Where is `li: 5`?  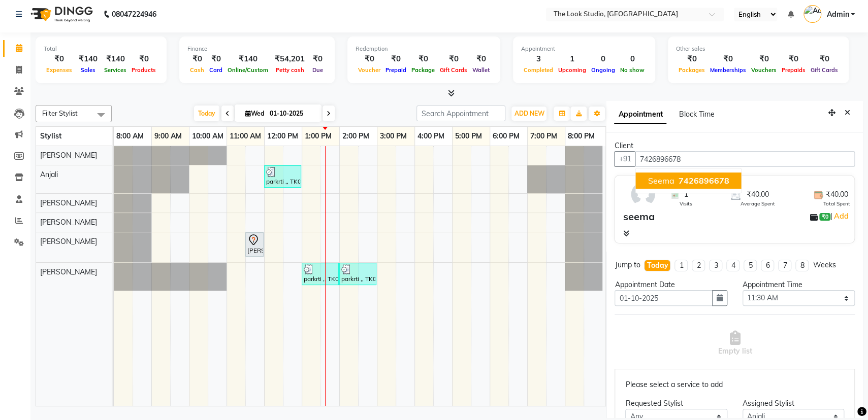
li: 5 is located at coordinates (751, 265).